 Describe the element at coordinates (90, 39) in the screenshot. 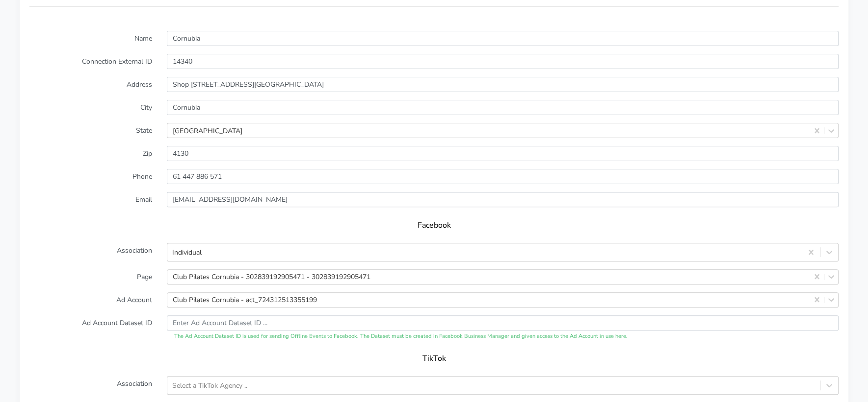

I see `label: Name` at that location.